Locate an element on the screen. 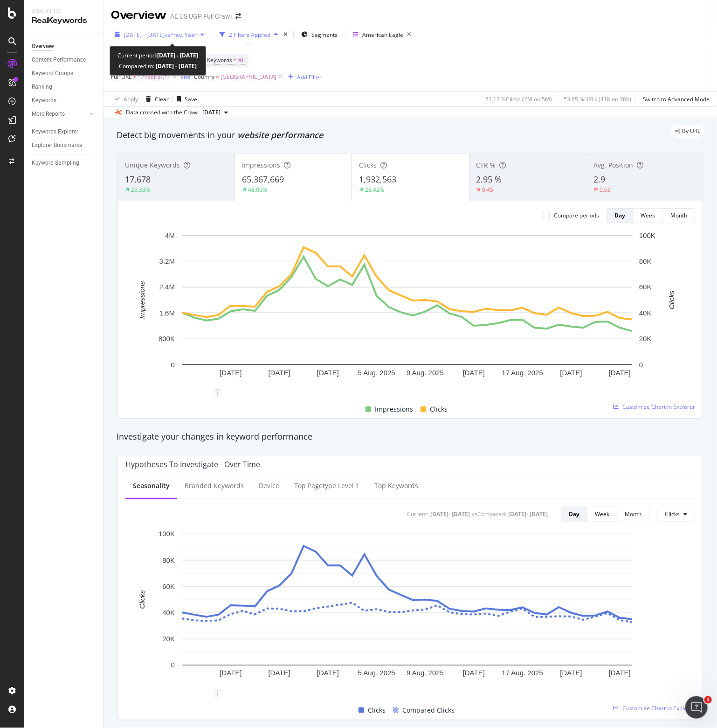 The image size is (717, 728). text: 3.2M is located at coordinates (167, 261).